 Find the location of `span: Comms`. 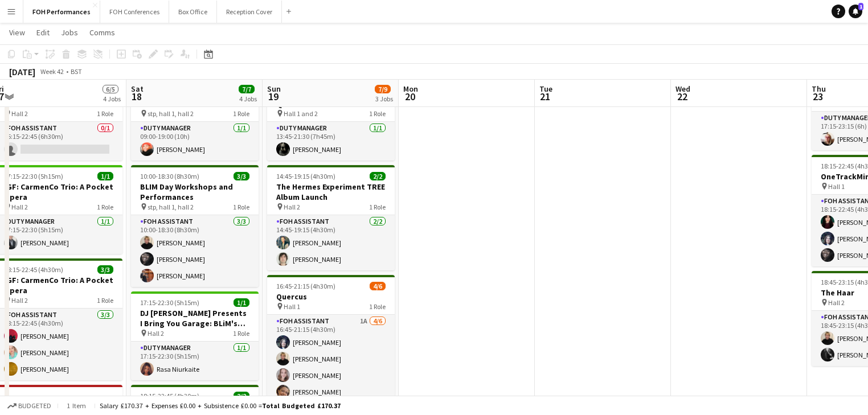

span: Comms is located at coordinates (102, 32).